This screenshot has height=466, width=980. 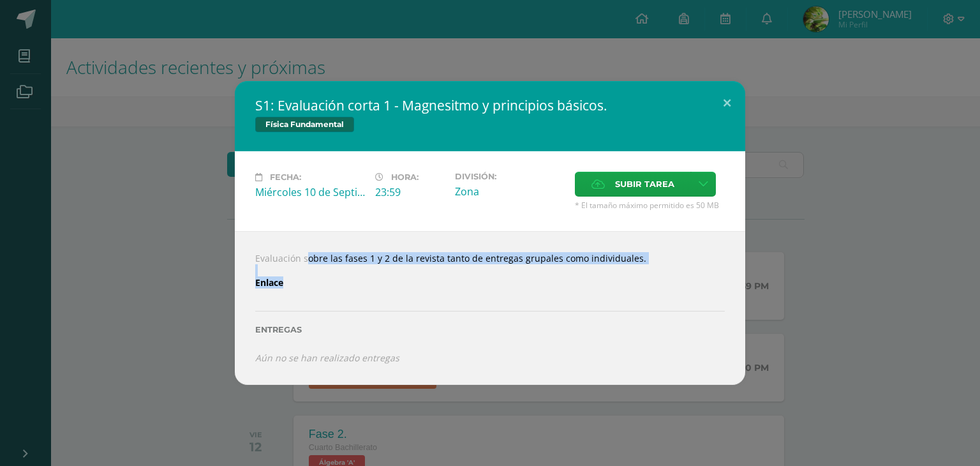 What do you see at coordinates (510, 176) in the screenshot?
I see `label: División:` at bounding box center [510, 176].